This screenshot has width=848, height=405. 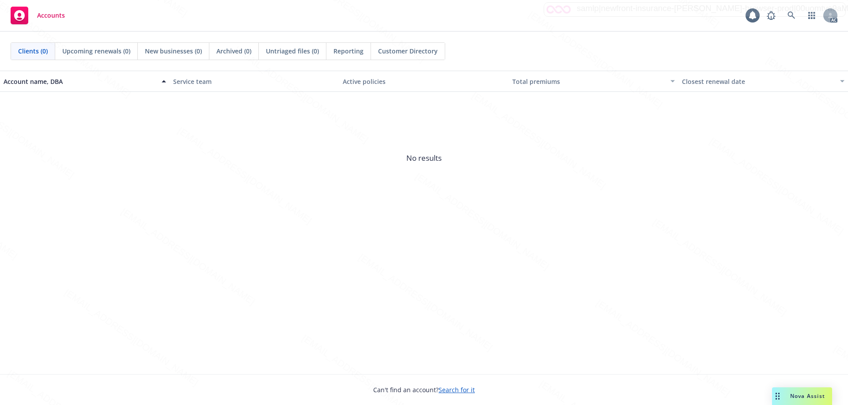 What do you see at coordinates (424, 81) in the screenshot?
I see `div: Active policies` at bounding box center [424, 81].